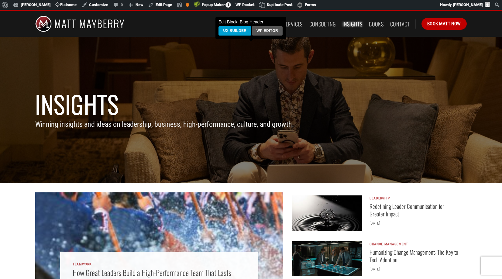 This screenshot has width=502, height=279. What do you see at coordinates (267, 31) in the screenshot?
I see `a: WP Editor` at bounding box center [267, 31].